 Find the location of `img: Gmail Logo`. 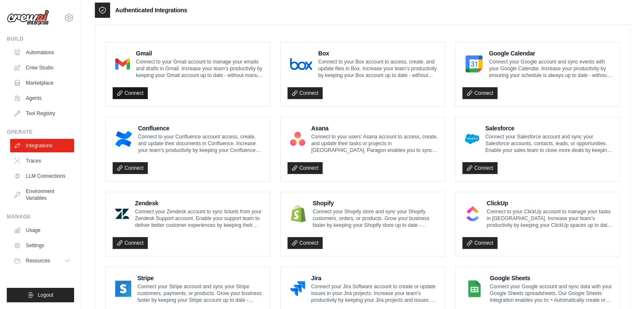

img: Gmail Logo is located at coordinates (122, 64).